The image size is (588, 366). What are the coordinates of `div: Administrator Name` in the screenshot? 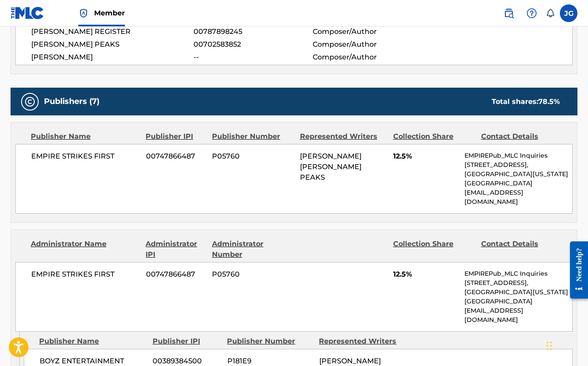 It's located at (85, 249).